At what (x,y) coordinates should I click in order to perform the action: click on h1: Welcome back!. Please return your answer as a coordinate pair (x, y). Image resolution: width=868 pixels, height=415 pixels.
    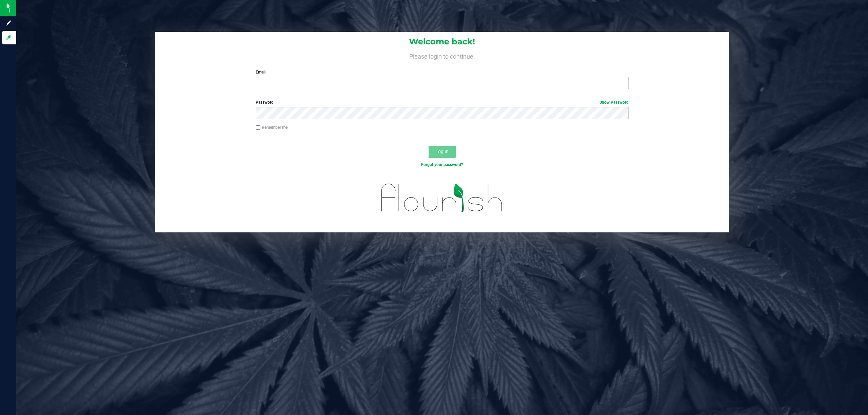
    Looking at the image, I should click on (442, 41).